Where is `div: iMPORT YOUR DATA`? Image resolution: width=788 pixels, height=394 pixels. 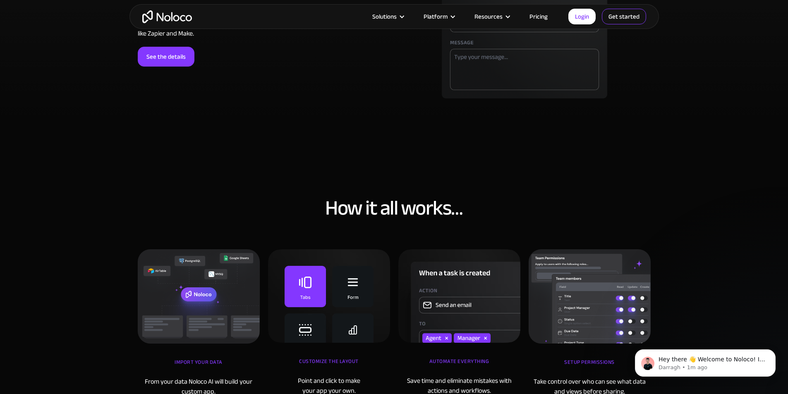
div: iMPORT YOUR DATA is located at coordinates (199, 366).